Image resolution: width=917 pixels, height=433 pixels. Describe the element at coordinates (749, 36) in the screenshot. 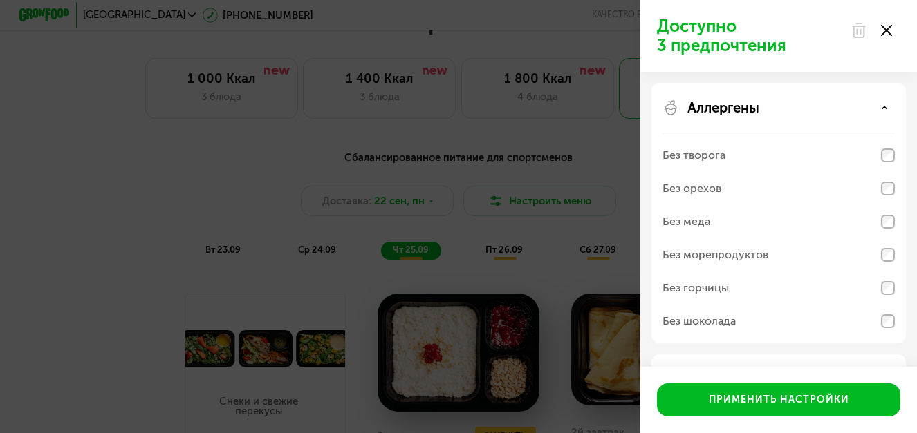

I see `p: Доступно 3 предпочтения` at that location.